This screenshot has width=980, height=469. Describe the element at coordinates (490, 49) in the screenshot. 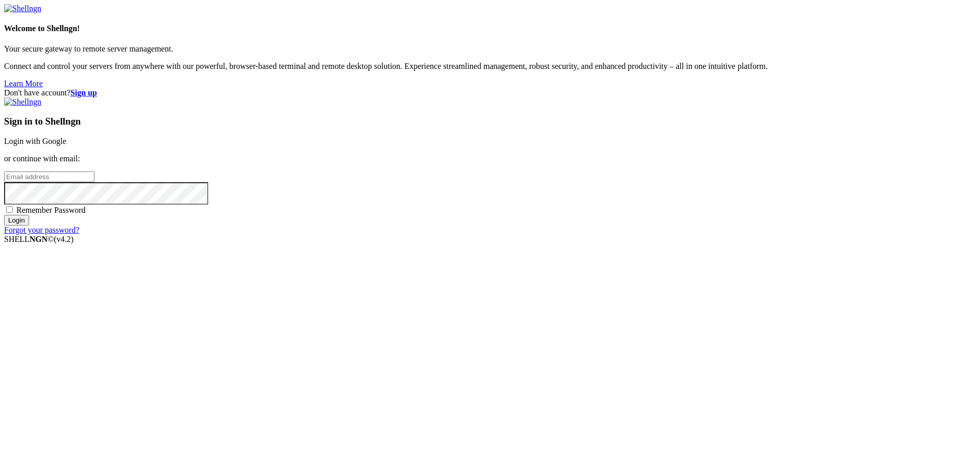

I see `p: Your secure gateway to remote server management.` at that location.